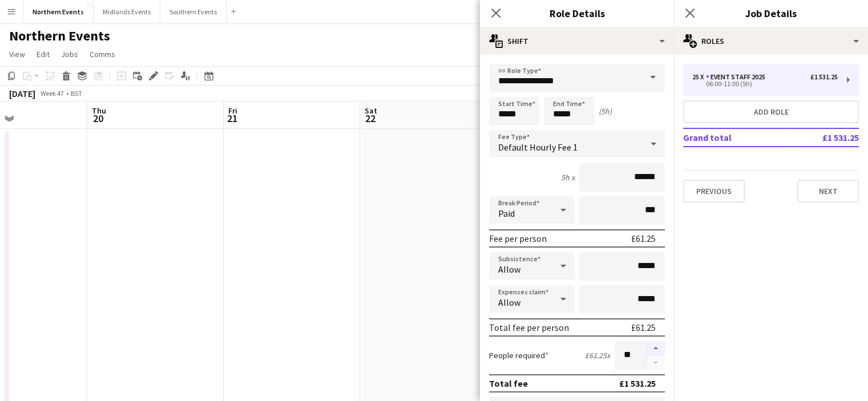 The image size is (868, 401). What do you see at coordinates (17, 54) in the screenshot?
I see `span: View` at bounding box center [17, 54].